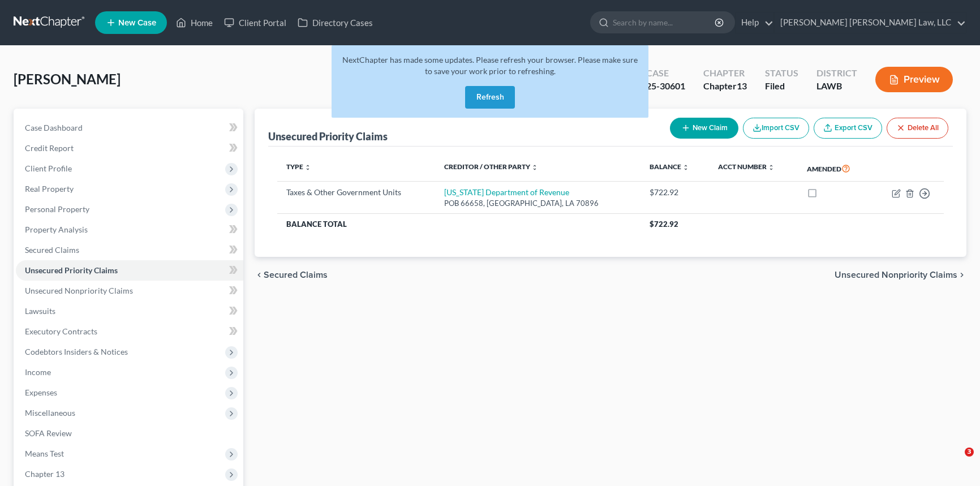  What do you see at coordinates (914, 79) in the screenshot?
I see `button: Preview` at bounding box center [914, 79].